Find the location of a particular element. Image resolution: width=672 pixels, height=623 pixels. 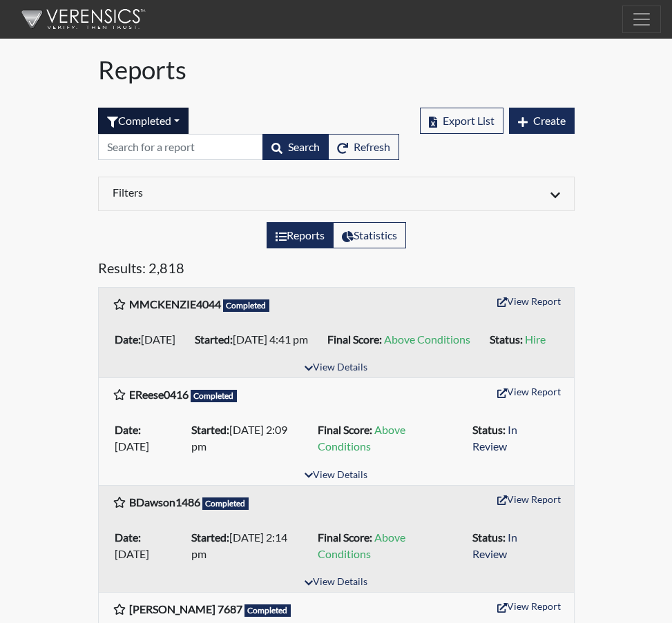

button: Toggle navigation is located at coordinates (642, 19).